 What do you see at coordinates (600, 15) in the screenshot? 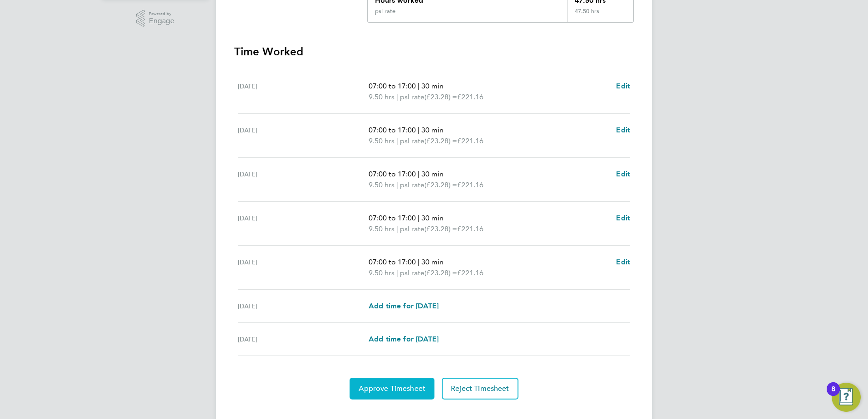
I see `div: 47.50 hrs` at bounding box center [600, 15].